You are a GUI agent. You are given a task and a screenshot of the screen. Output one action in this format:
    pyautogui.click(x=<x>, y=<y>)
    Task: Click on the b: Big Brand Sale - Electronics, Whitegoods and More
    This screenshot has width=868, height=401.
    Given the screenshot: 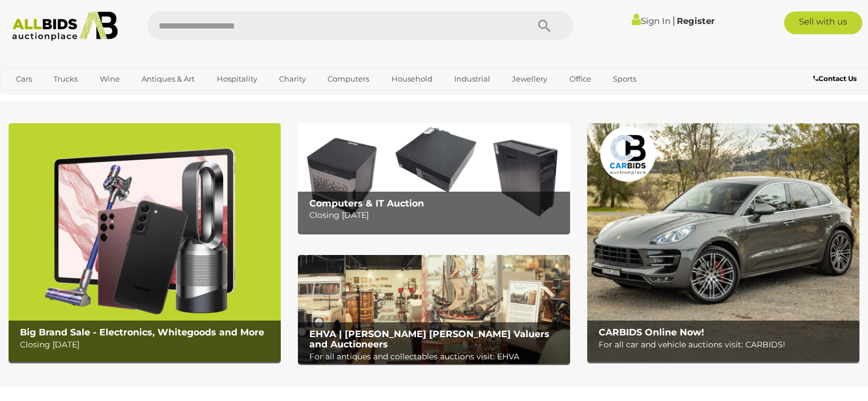 What is the action you would take?
    pyautogui.click(x=142, y=332)
    